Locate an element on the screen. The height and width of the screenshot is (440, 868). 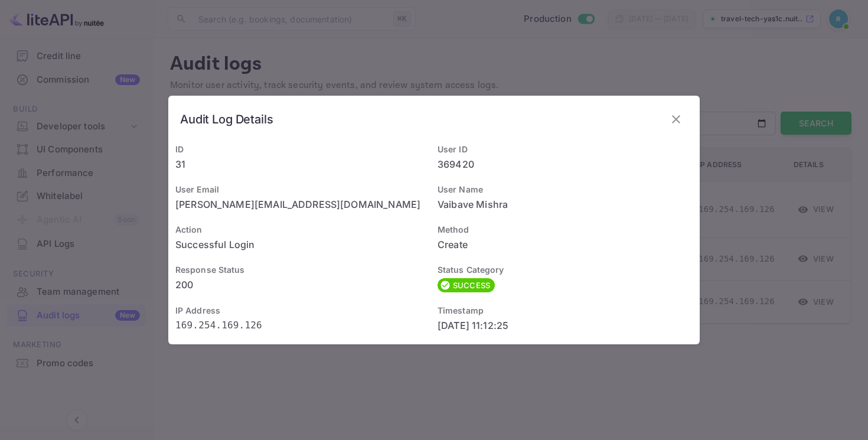
h6: User Email is located at coordinates (303, 190).